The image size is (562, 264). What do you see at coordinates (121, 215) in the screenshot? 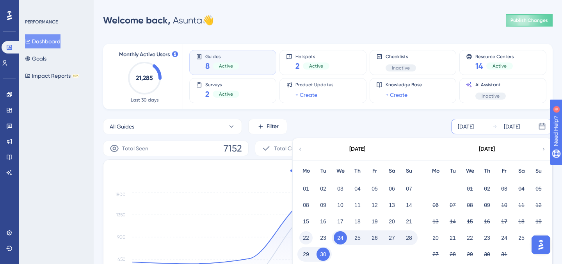
I see `tspan: 1350` at bounding box center [121, 215].